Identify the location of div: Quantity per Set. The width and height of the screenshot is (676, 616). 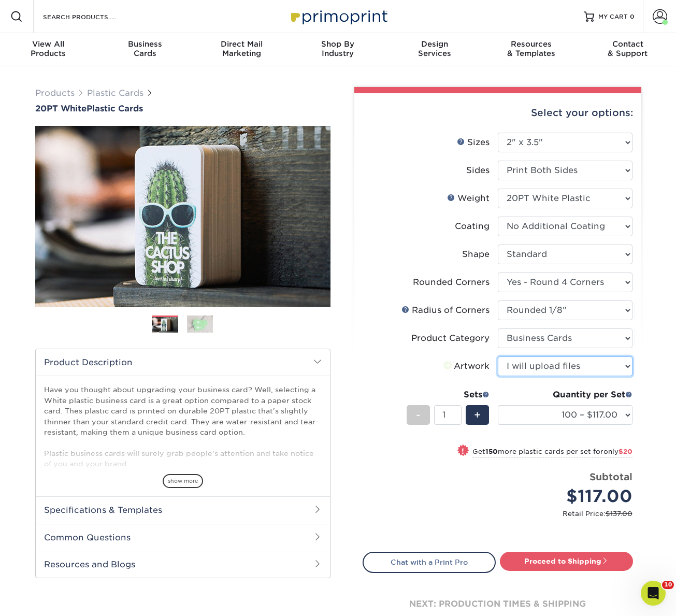
(565, 395).